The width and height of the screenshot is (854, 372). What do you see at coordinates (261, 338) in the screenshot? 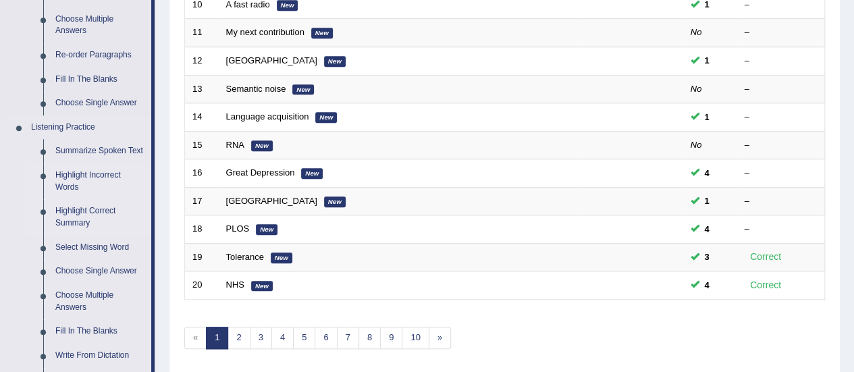
I see `a: 3` at bounding box center [261, 338].